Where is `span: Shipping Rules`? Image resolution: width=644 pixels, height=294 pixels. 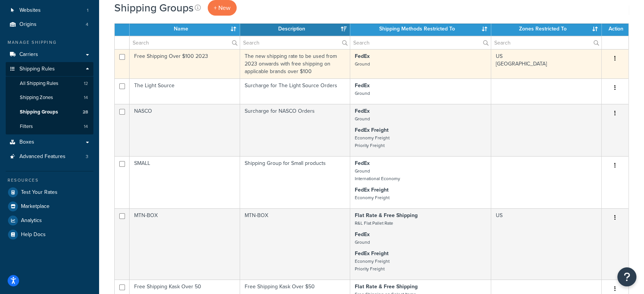
span: Shipping Rules is located at coordinates (37, 69).